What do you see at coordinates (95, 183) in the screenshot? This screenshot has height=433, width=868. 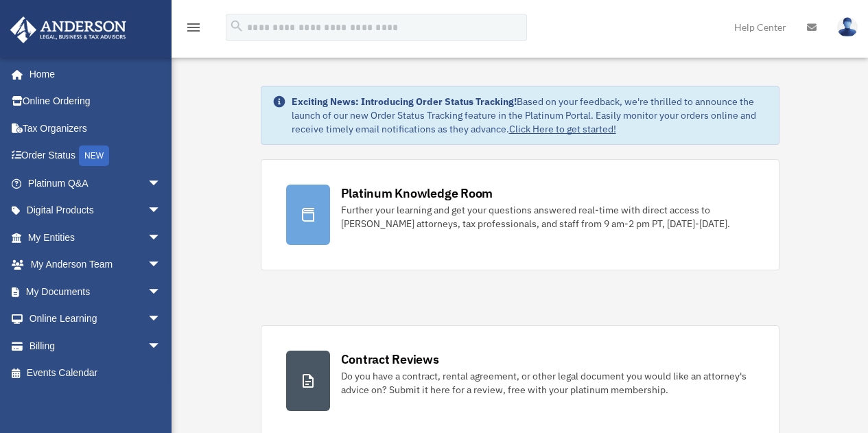 I see `a: Platinum Q&Aarrow_drop_down` at bounding box center [95, 183].